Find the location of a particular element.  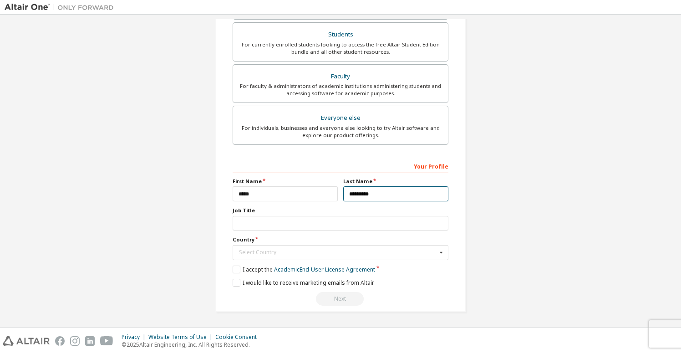

div: Everyone else is located at coordinates (341, 118).